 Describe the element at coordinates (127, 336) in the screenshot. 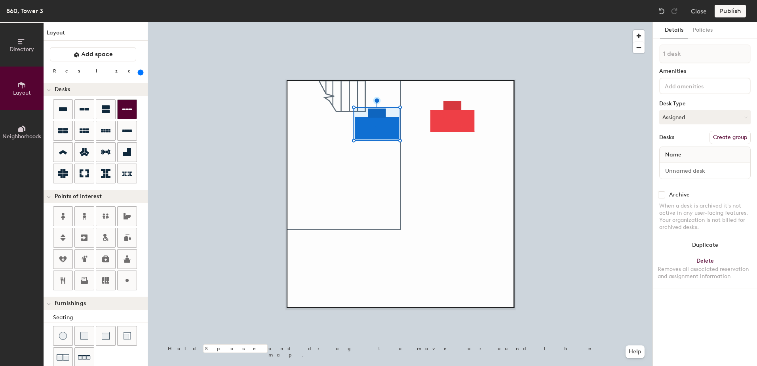

I see `img: Couch (corner)` at that location.